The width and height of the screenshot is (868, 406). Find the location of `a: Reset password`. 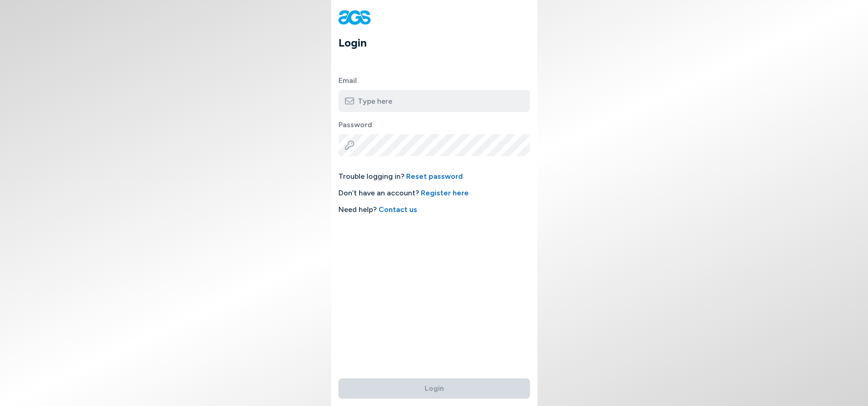

a: Reset password is located at coordinates (434, 176).